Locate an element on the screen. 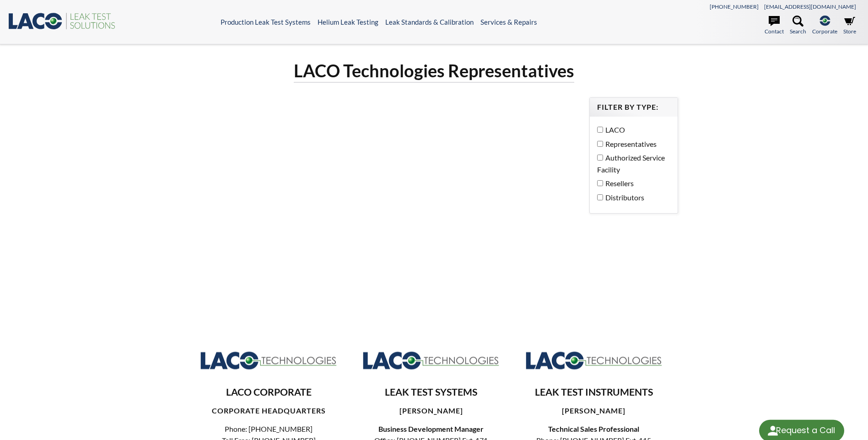  label: Representatives is located at coordinates (631, 144).